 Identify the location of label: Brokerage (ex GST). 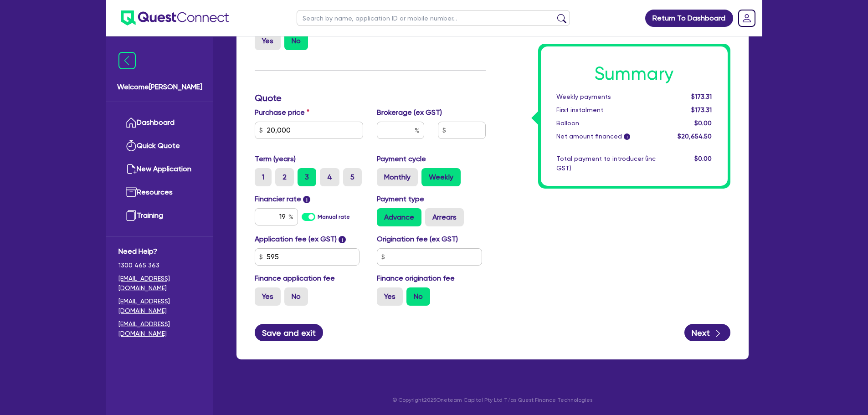
(409, 112).